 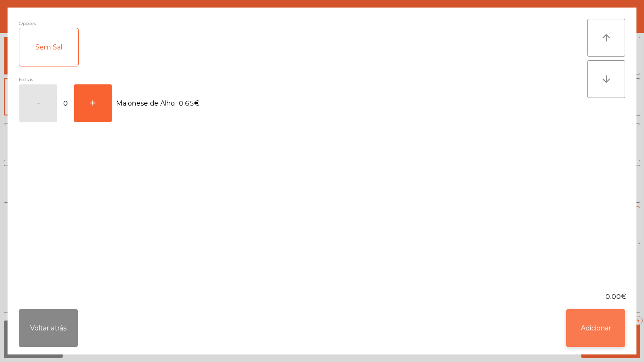 I want to click on span: 0.65€, so click(x=189, y=103).